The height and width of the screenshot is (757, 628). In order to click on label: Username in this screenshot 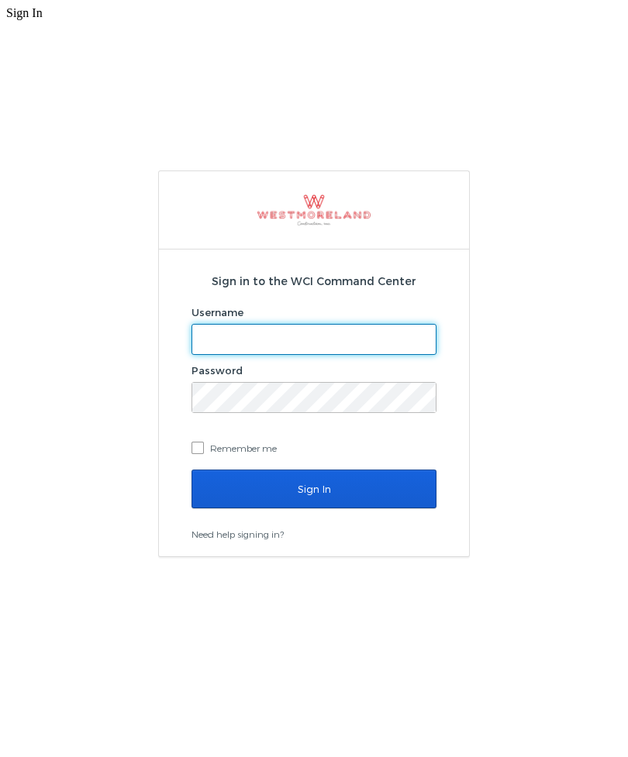, I will do `click(217, 312)`.